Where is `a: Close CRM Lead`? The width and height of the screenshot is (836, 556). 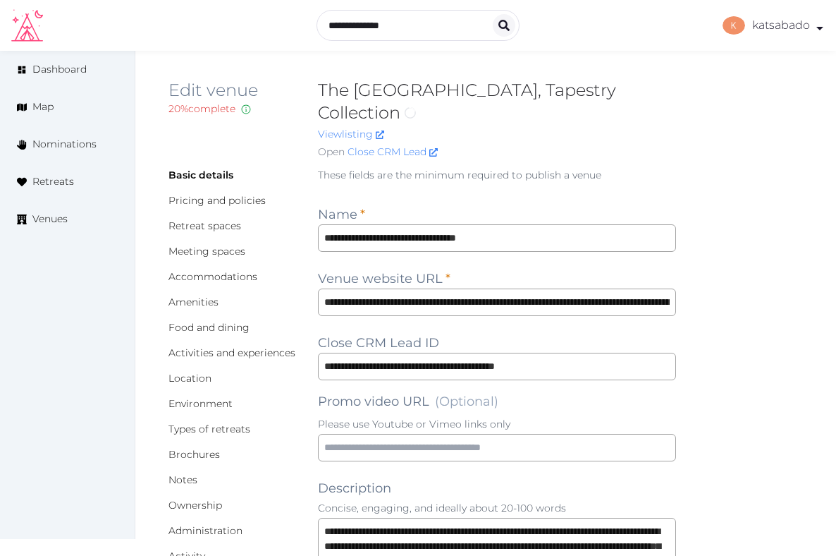
a: Close CRM Lead is located at coordinates (393, 152).